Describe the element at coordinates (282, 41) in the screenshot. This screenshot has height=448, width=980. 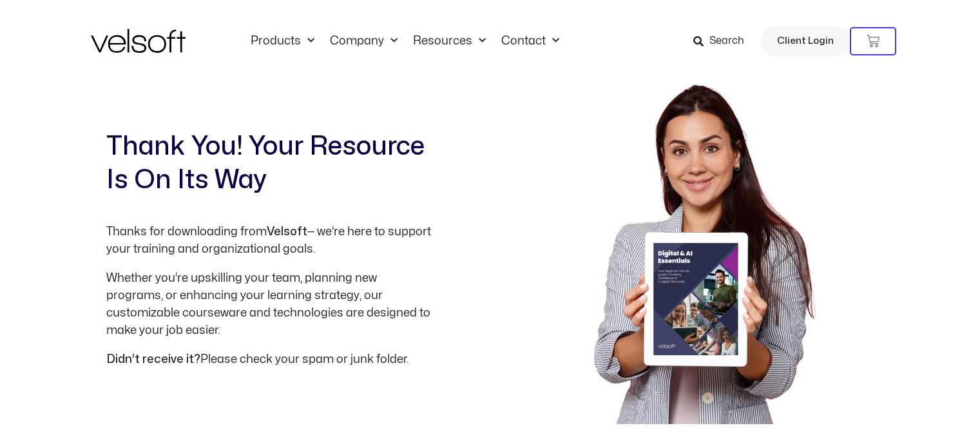
I see `a: ProductsMenu Toggle` at that location.